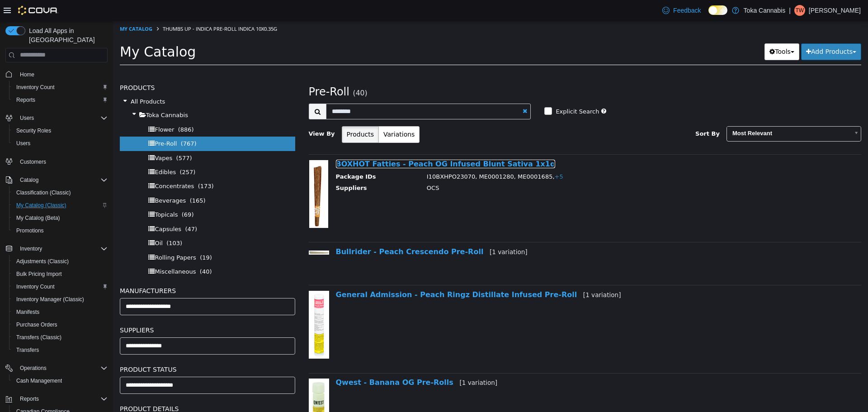 This screenshot has height=412, width=868. Describe the element at coordinates (61, 222) in the screenshot. I see `span: (103)` at that location.